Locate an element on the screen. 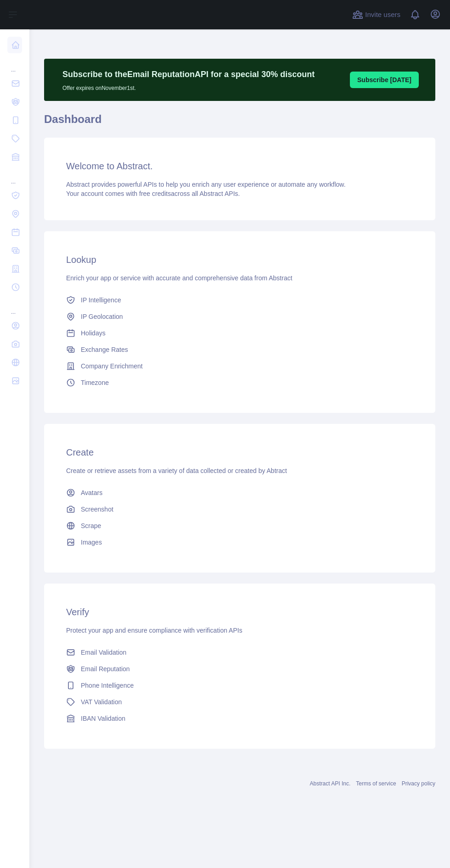  span: Email Reputation is located at coordinates (105, 669).